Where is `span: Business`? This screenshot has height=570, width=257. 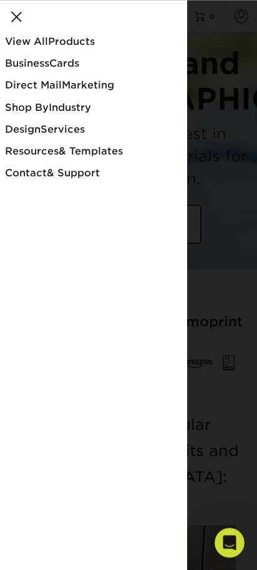 span: Business is located at coordinates (27, 63).